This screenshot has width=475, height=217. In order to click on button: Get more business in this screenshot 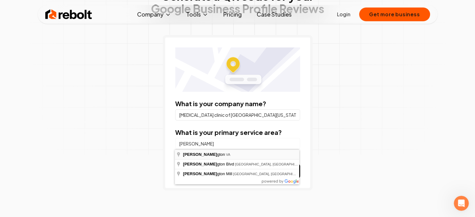, I will do `click(395, 14)`.